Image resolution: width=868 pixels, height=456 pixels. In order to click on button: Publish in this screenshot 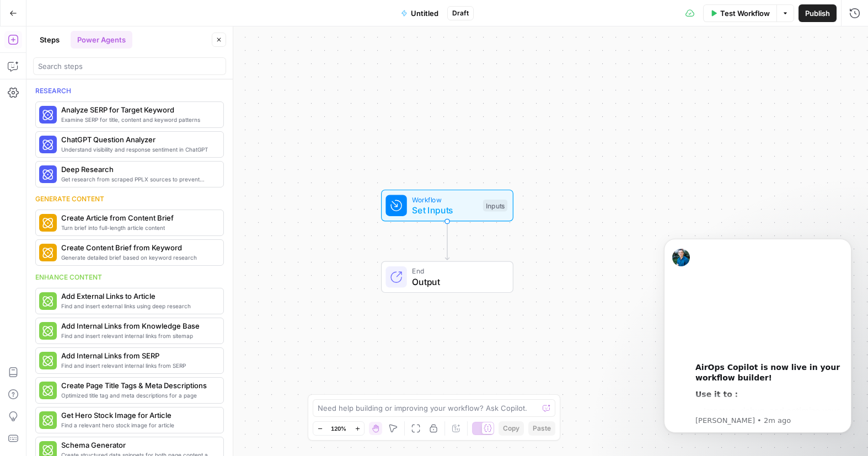, I will do `click(818, 13)`.